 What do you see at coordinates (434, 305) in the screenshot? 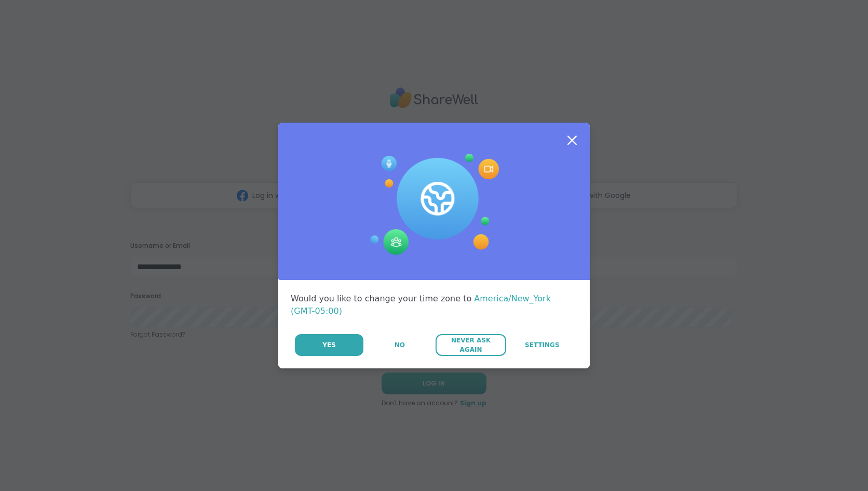
I see `div: Would you like to change your time zone to` at bounding box center [434, 305].